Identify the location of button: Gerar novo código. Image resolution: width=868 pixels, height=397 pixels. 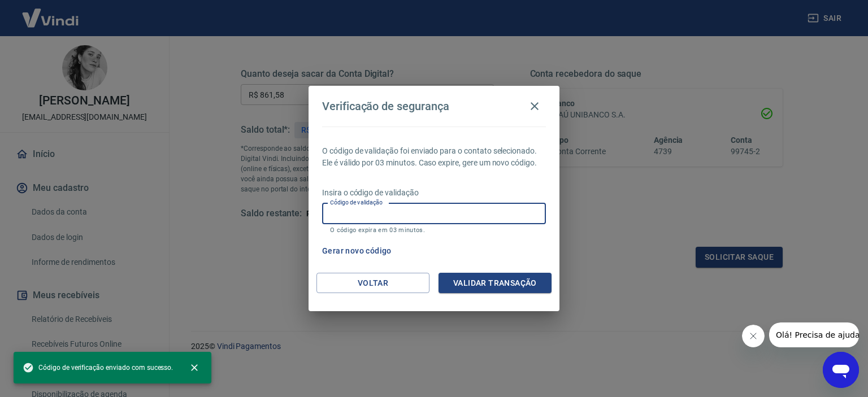
(357, 251).